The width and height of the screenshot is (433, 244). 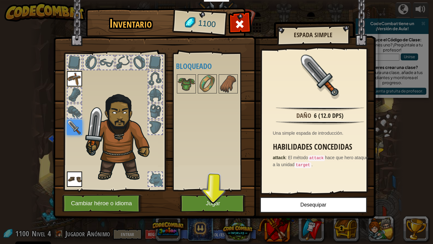 What do you see at coordinates (303, 165) in the screenshot?
I see `code: target` at bounding box center [303, 165].